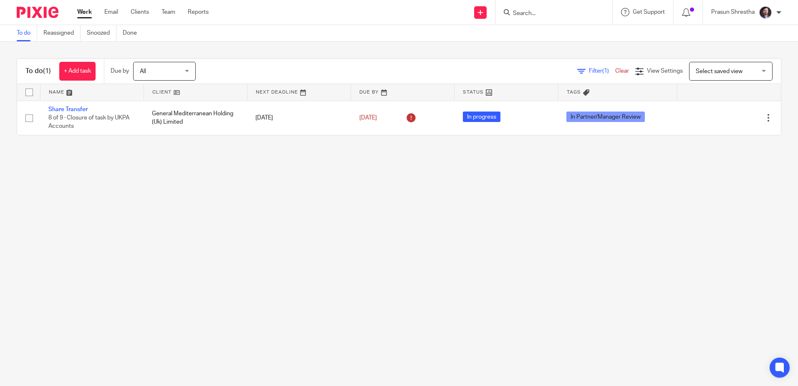 Image resolution: width=798 pixels, height=386 pixels. Describe the element at coordinates (482, 116) in the screenshot. I see `span: In progress` at that location.